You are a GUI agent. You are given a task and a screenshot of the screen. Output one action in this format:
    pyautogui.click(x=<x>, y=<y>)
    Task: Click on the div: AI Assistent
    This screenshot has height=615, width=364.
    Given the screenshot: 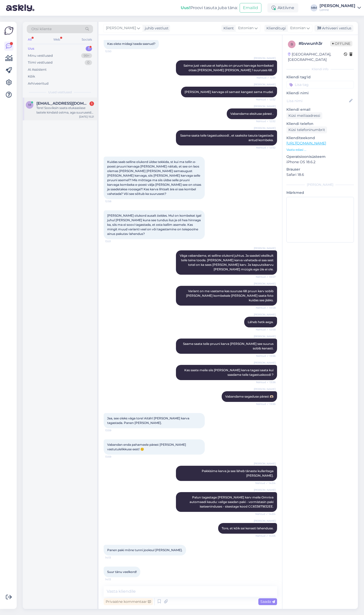 What is the action you would take?
    pyautogui.click(x=37, y=70)
    